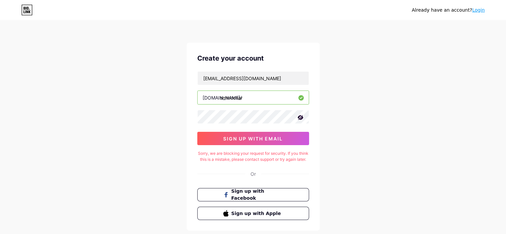  What do you see at coordinates (253, 138) in the screenshot?
I see `button: sign up with email` at bounding box center [253, 138].